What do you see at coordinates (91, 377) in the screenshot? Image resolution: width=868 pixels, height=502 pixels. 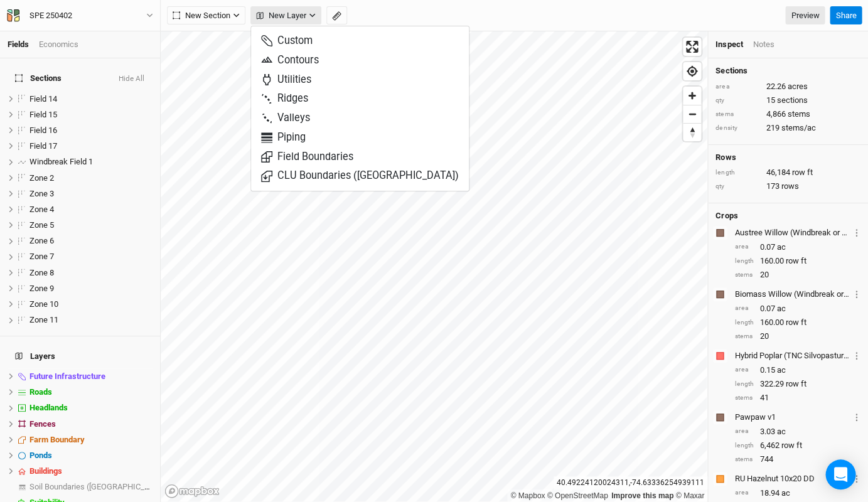 I see `div: Future Infrastructure` at bounding box center [91, 377].